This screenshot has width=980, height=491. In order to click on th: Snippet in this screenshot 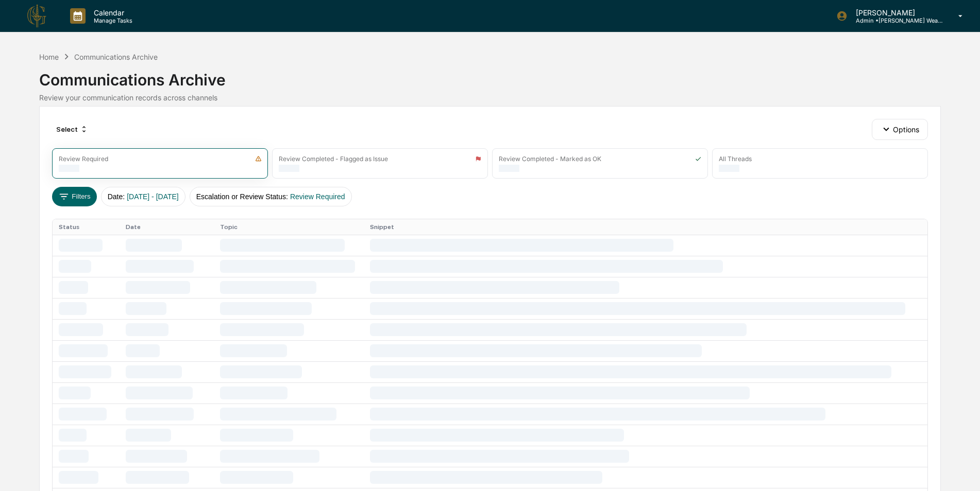, I will do `click(646, 227)`.